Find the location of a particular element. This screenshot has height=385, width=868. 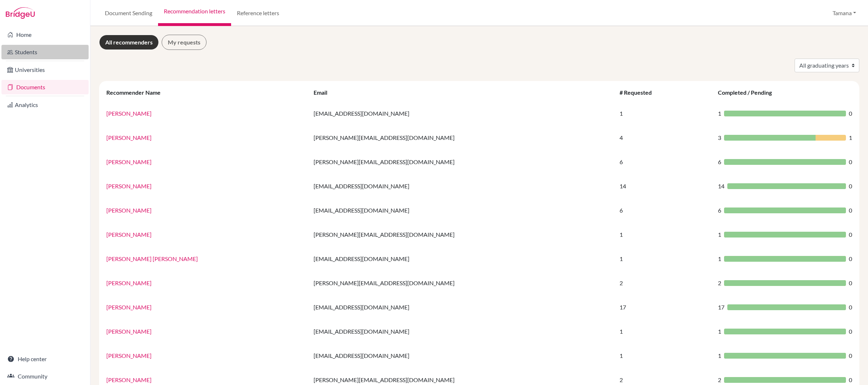

a: Home is located at coordinates (45, 35).